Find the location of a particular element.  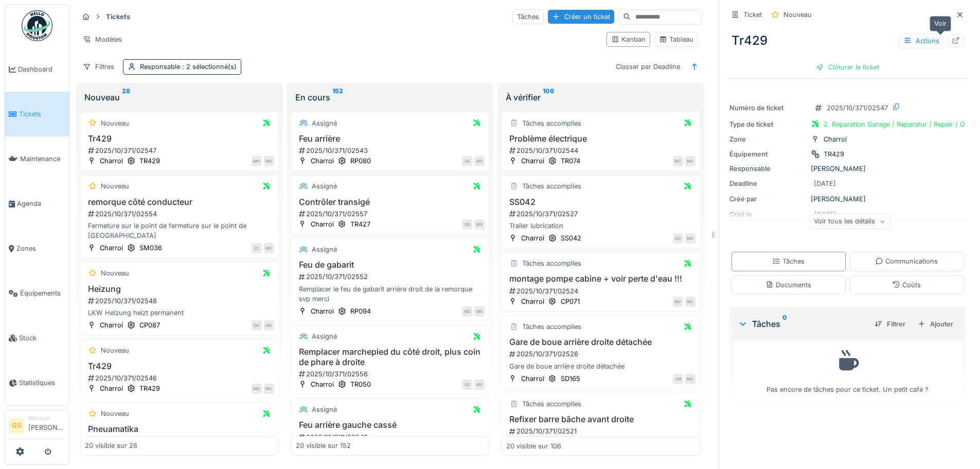

div: Numéro de ticket is located at coordinates (768, 108).